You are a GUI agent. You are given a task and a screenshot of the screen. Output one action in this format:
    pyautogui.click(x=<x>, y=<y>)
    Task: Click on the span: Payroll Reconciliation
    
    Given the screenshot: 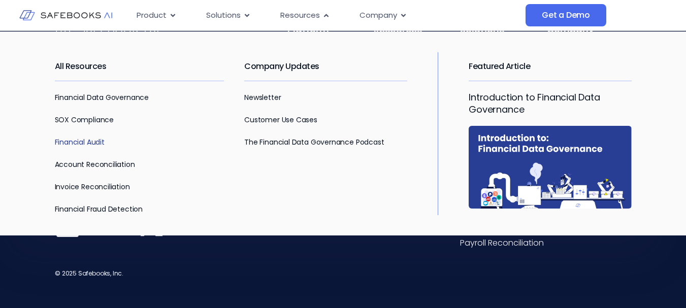 What is the action you would take?
    pyautogui.click(x=501, y=243)
    